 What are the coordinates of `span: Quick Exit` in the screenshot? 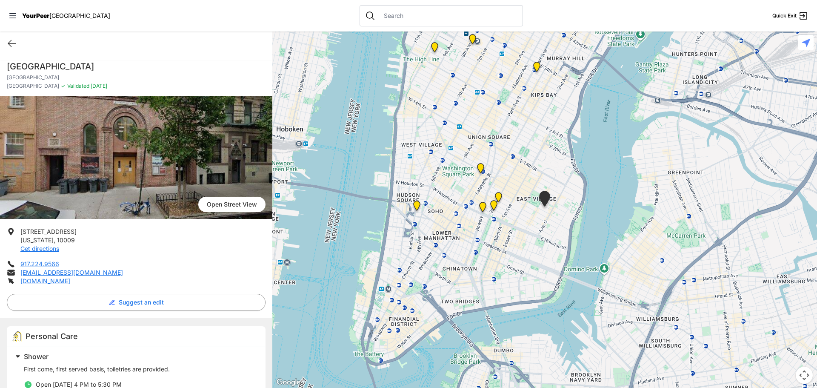 It's located at (785, 16).